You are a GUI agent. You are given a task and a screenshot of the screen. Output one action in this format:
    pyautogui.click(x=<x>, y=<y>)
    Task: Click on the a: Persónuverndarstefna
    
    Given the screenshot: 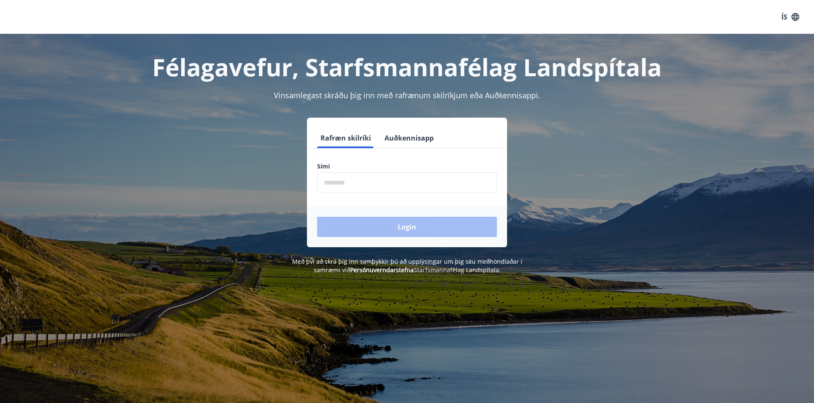 What is the action you would take?
    pyautogui.click(x=382, y=270)
    